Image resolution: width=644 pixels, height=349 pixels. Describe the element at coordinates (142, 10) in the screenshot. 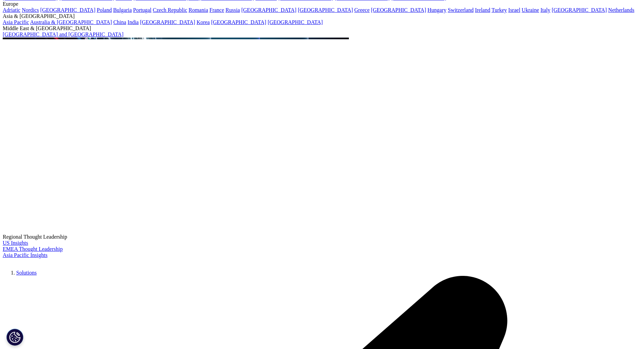

I see `a: Portugal` at that location.